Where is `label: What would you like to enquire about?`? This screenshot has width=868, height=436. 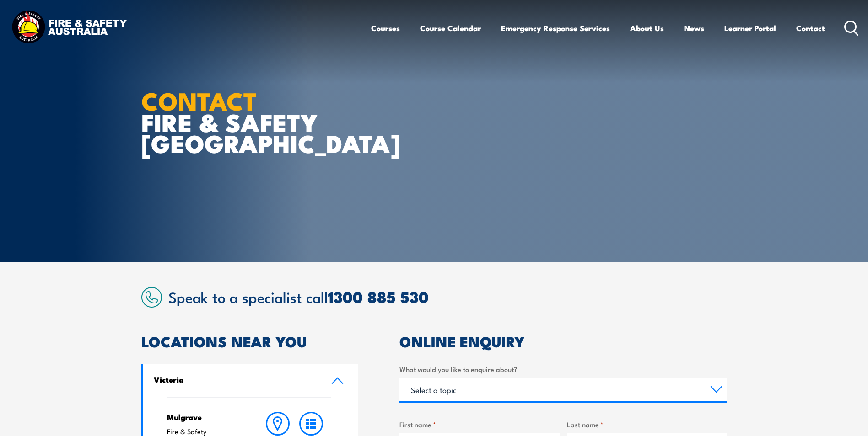
label: What would you like to enquire about? is located at coordinates (563, 369).